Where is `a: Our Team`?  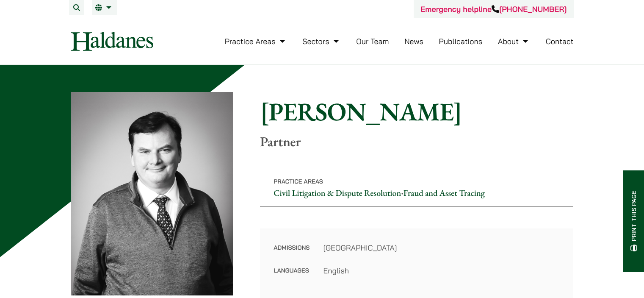 a: Our Team is located at coordinates (372, 41).